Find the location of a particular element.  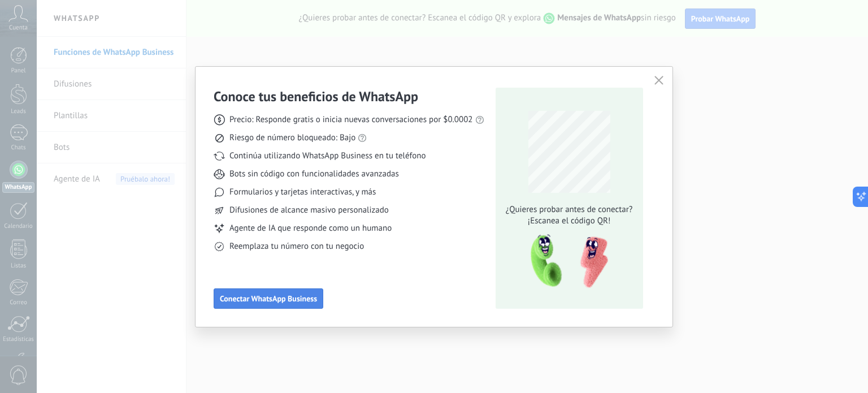

h3: Conoce tus beneficios de WhatsApp is located at coordinates (316, 96).